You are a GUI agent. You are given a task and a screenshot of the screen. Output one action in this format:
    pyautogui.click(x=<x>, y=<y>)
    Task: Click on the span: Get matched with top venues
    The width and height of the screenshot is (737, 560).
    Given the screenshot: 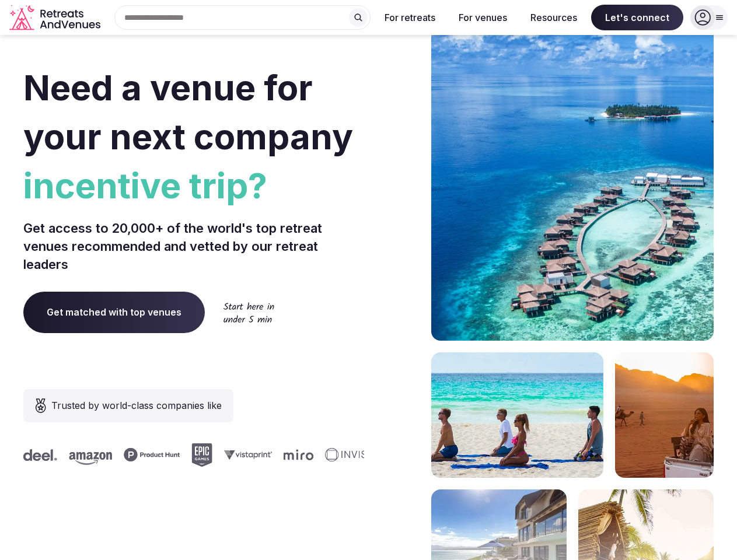 What is the action you would take?
    pyautogui.click(x=114, y=312)
    